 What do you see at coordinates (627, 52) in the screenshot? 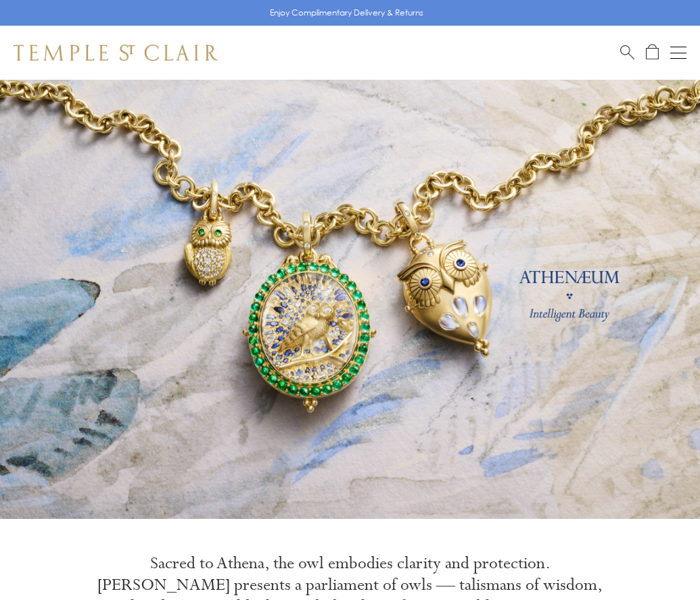
I see `a: Search` at bounding box center [627, 52].